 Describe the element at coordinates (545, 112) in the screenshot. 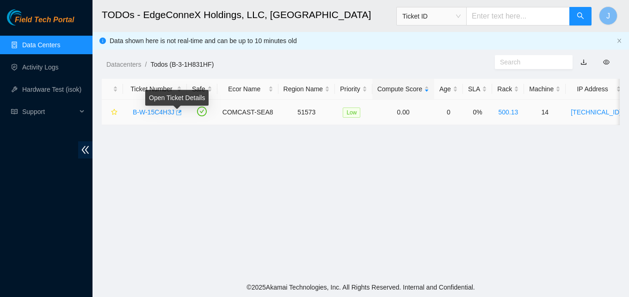

I see `td: 14` at that location.